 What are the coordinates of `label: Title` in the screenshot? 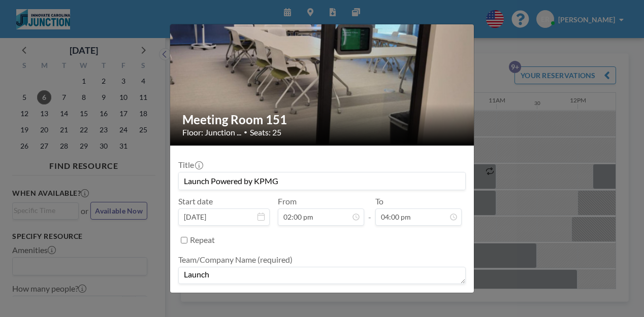 It's located at (190, 165).